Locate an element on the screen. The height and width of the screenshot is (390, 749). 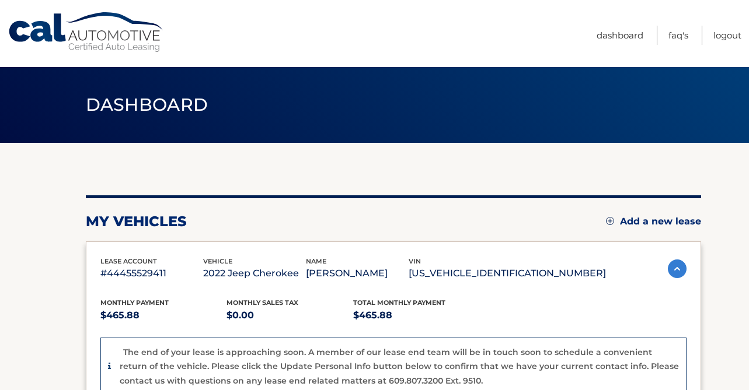
p: 2022 Jeep Cherokee is located at coordinates (254, 274).